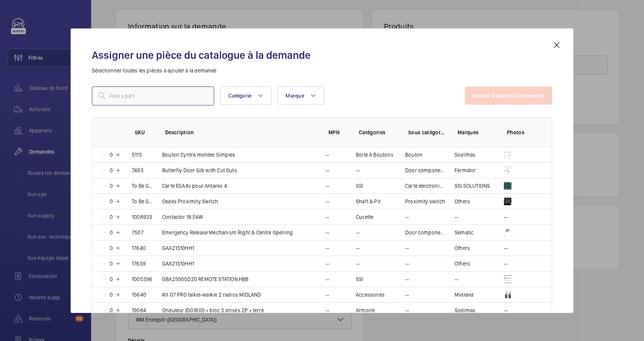  What do you see at coordinates (199, 170) in the screenshot?
I see `p: Butterfly Door Gib with Cut Outs` at bounding box center [199, 170].